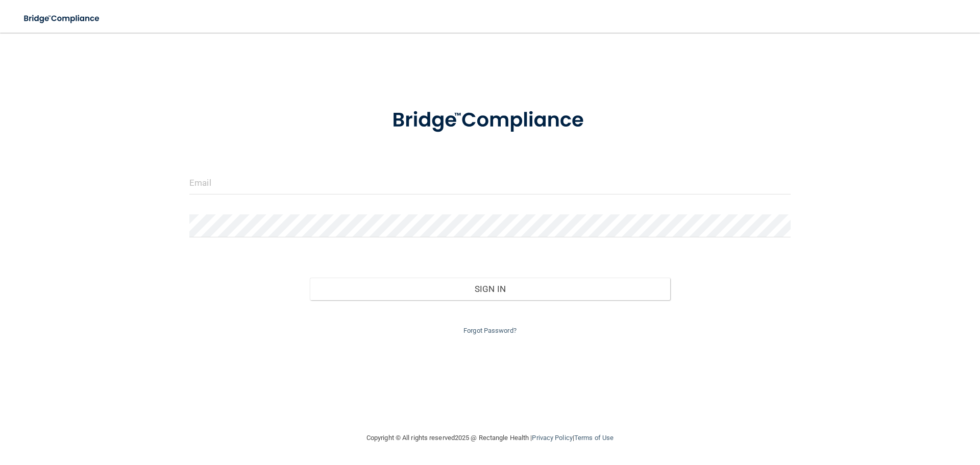 This screenshot has height=465, width=980. I want to click on a: Terms of Use, so click(593, 438).